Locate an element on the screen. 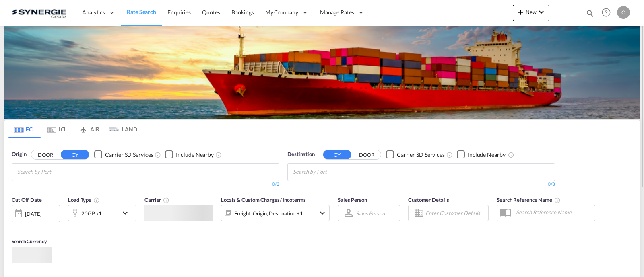 The width and height of the screenshot is (644, 277). md-icon: Your search will be saved by the below given name is located at coordinates (558, 200).